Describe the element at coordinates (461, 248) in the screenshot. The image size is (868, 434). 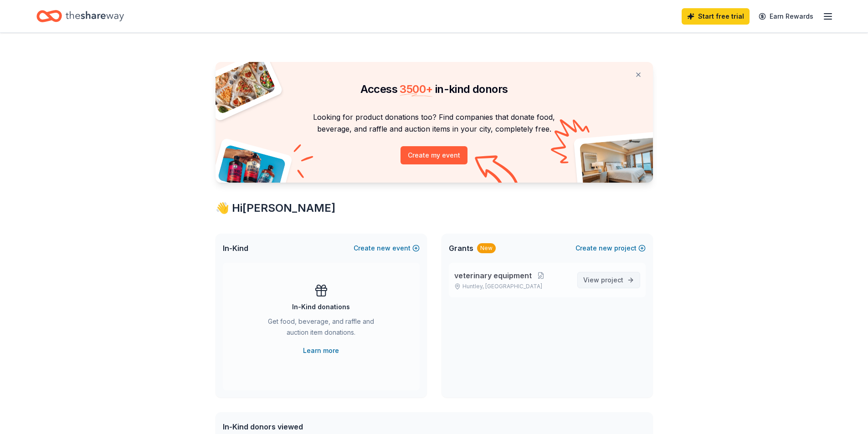
I see `span: Grants` at that location.